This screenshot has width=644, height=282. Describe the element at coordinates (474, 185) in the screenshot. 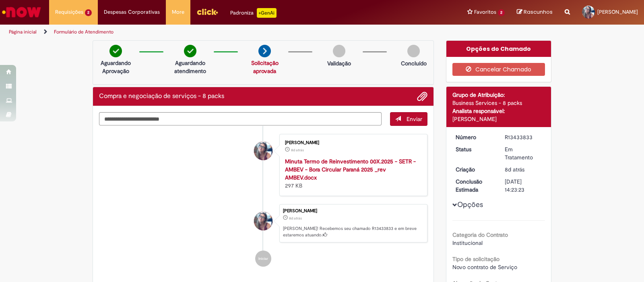

I see `dt: Conclusão Estimada` at that location.